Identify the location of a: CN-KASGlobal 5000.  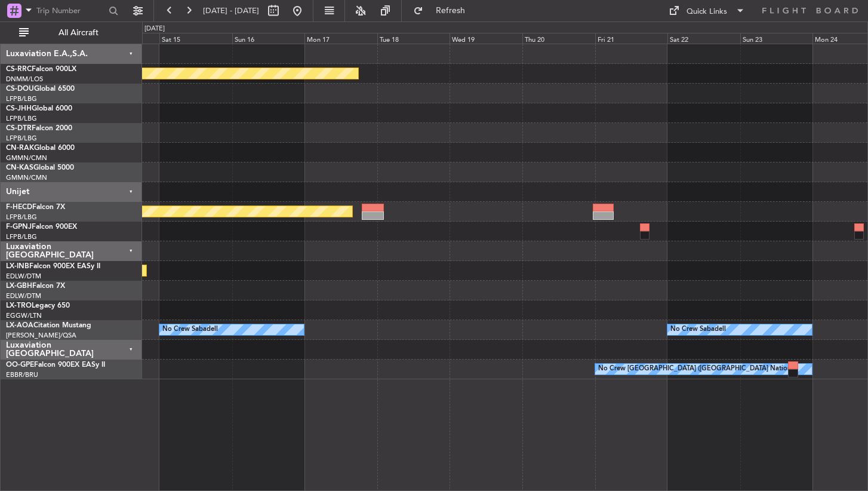
(40, 168).